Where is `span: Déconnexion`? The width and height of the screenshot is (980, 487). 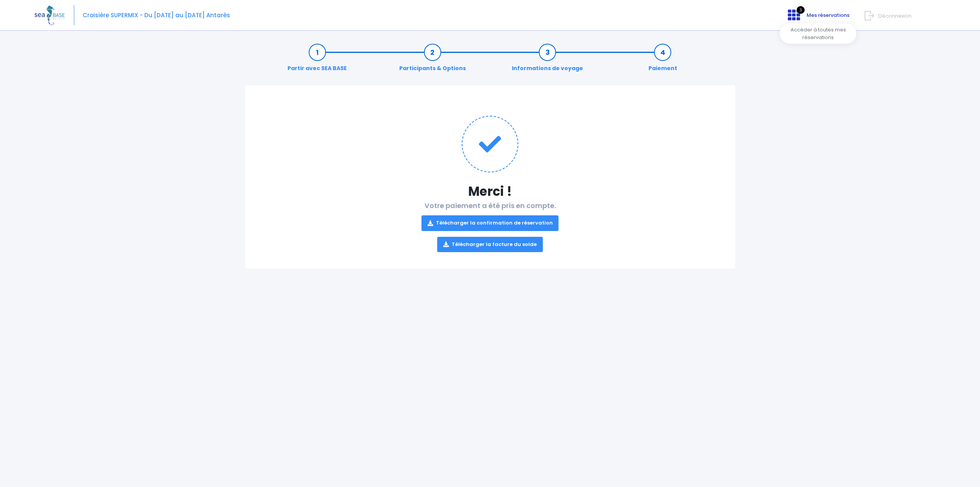
span: Déconnexion is located at coordinates (894, 15).